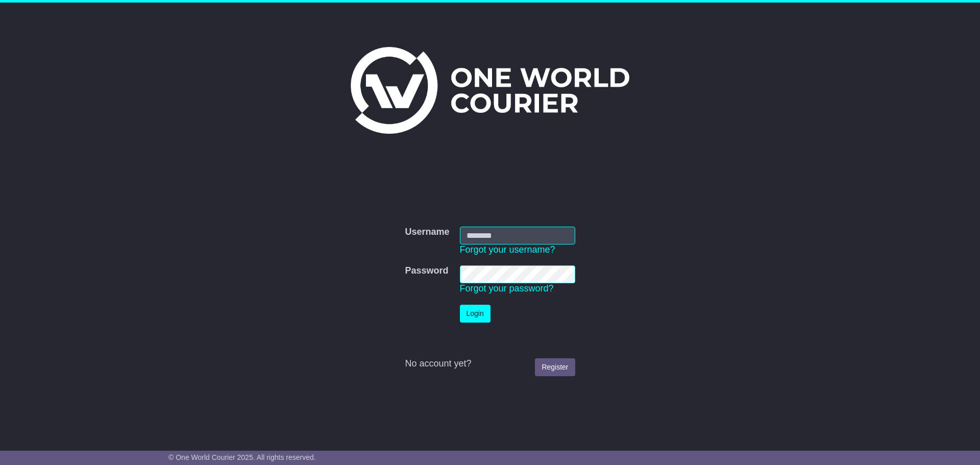 This screenshot has width=980, height=465. Describe the element at coordinates (490, 364) in the screenshot. I see `div: No account yet?` at that location.